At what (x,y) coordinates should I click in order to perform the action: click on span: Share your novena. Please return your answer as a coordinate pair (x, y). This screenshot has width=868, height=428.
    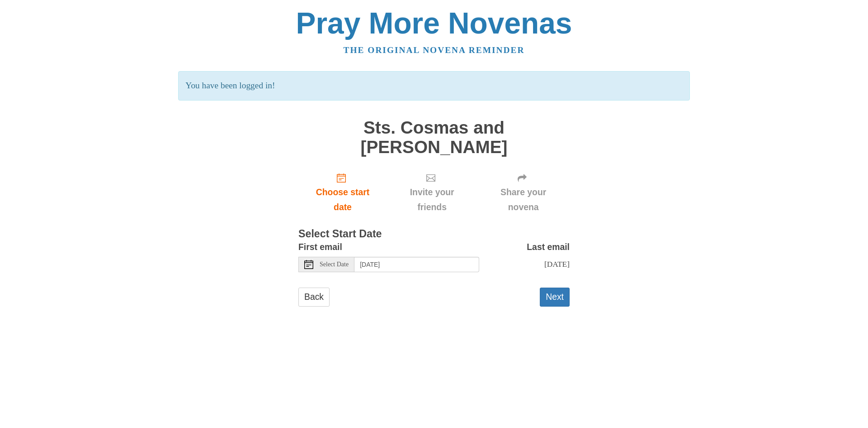
    Looking at the image, I should click on (523, 199).